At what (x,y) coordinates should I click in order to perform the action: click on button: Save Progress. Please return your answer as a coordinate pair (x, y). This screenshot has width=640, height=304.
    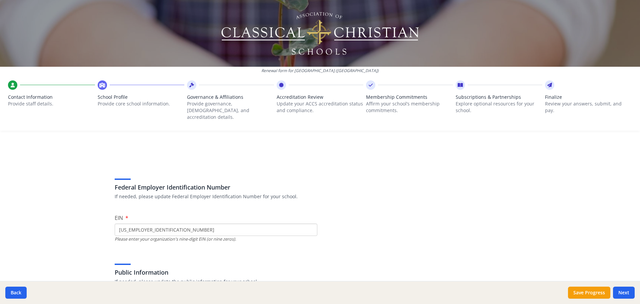
    Looking at the image, I should click on (589, 292).